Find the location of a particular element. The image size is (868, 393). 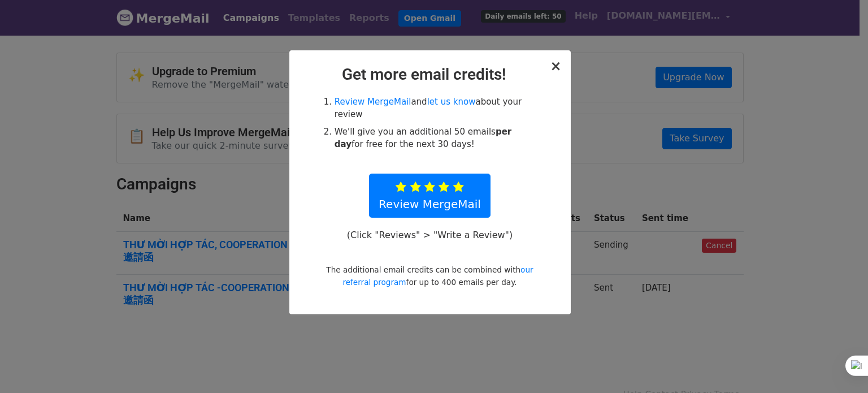

small: The additional email credits can be combined with for up to 400 emails per day. is located at coordinates (430, 276).